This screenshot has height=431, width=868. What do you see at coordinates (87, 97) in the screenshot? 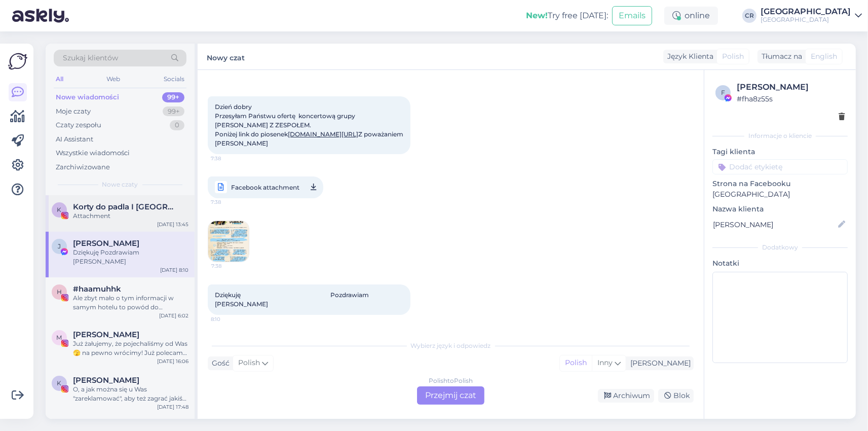
I see `div: Nowe wiadomości` at bounding box center [87, 97].